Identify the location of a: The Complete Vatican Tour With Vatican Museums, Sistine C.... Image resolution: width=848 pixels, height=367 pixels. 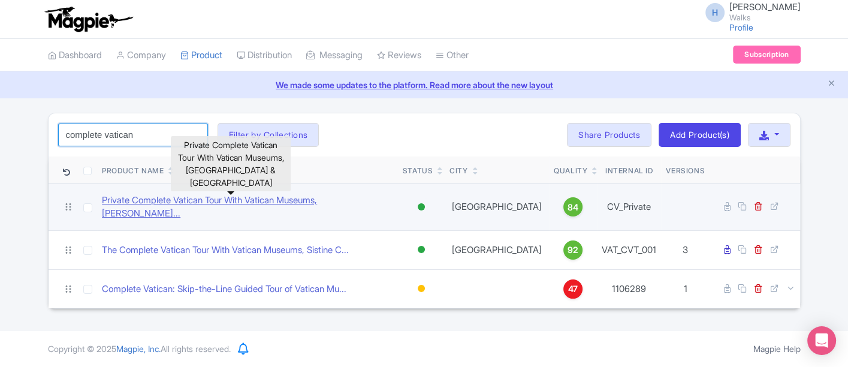
(225, 250).